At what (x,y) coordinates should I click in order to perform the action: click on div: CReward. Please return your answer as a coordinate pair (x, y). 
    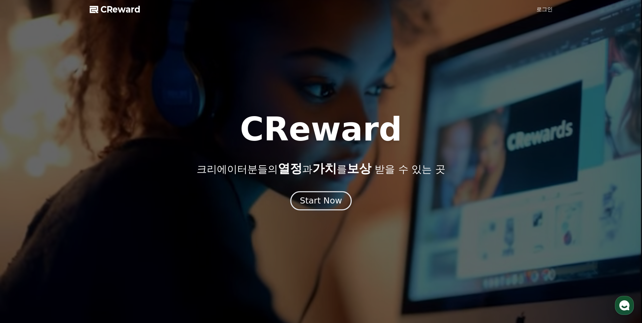
    Looking at the image, I should click on (74, 75).